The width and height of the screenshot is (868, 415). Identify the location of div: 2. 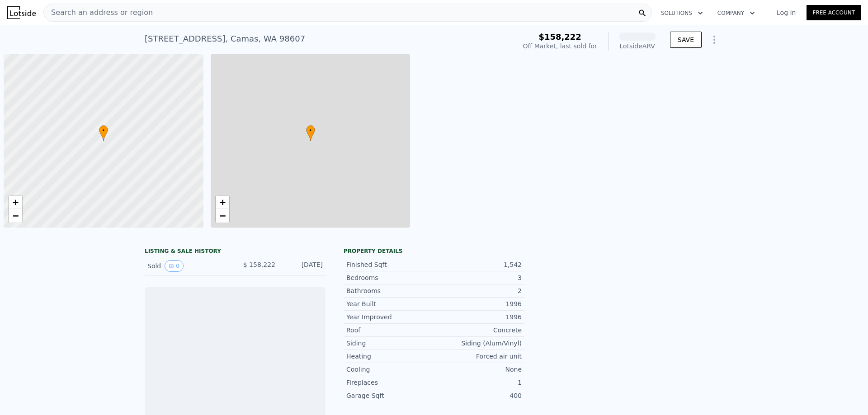
(478, 291).